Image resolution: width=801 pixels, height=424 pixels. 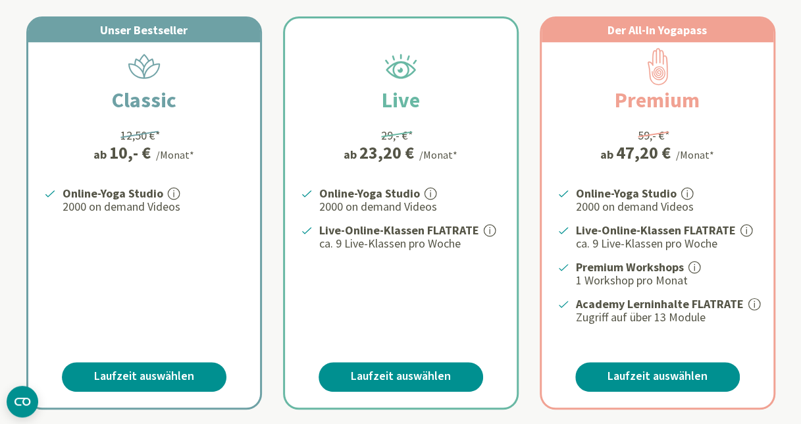 I want to click on div: 59,- €*, so click(x=654, y=135).